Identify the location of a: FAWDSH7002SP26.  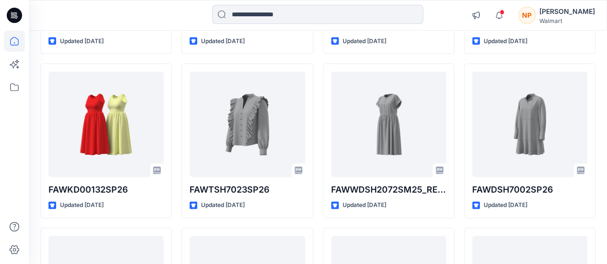
(530, 124).